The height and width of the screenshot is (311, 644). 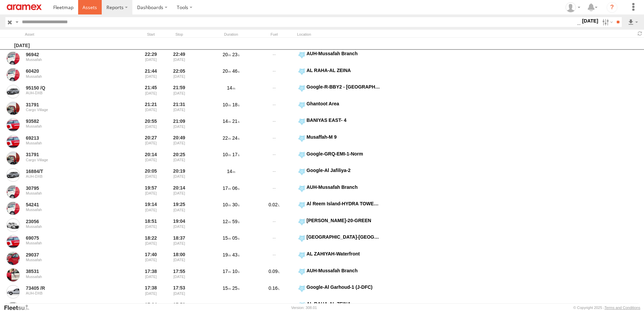 I want to click on span: 19, so click(x=227, y=255).